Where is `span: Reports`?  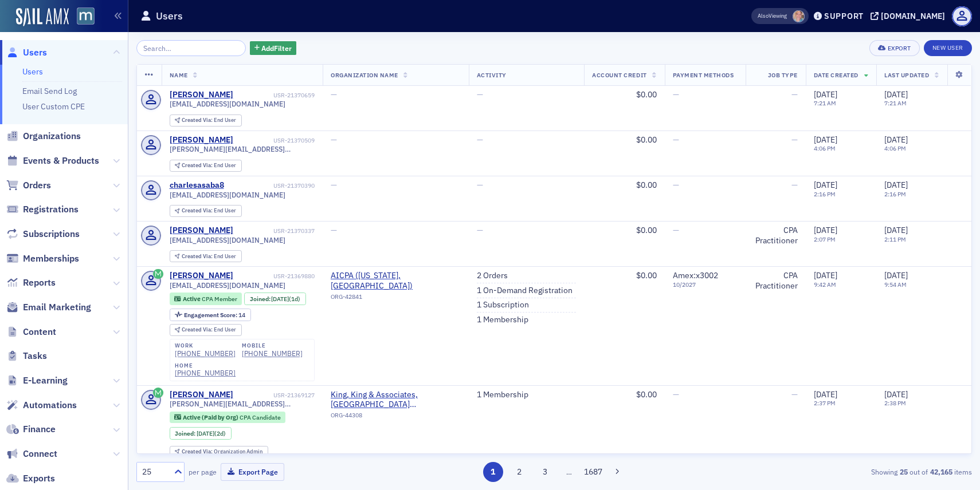 span: Reports is located at coordinates (39, 283).